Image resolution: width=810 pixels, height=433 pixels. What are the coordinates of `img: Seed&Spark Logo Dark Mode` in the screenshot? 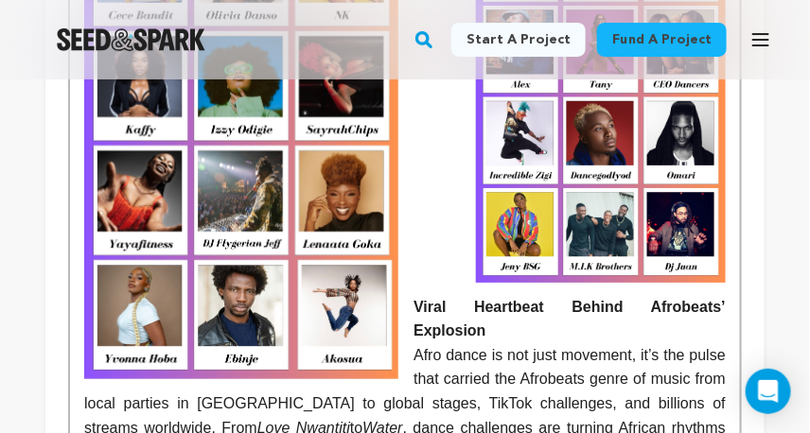 It's located at (131, 40).